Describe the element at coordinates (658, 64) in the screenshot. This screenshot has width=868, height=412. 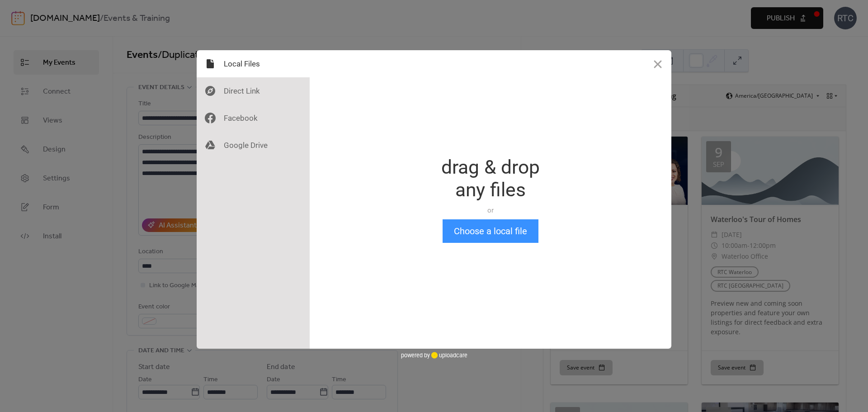
I see `button: Close` at that location.